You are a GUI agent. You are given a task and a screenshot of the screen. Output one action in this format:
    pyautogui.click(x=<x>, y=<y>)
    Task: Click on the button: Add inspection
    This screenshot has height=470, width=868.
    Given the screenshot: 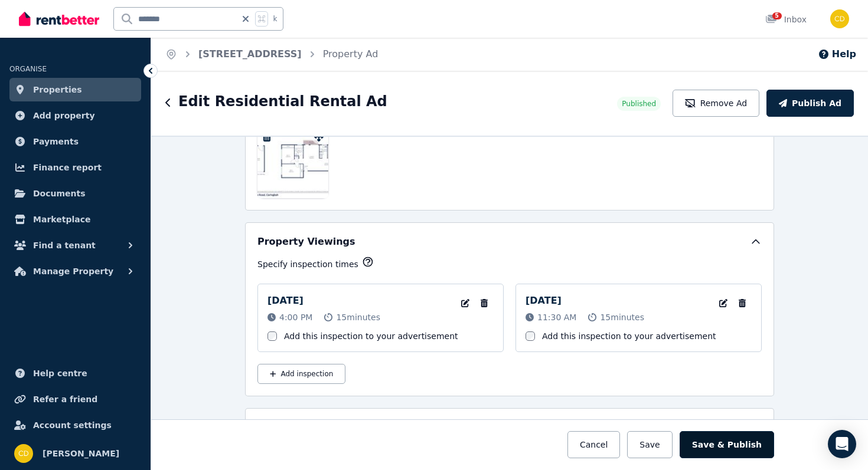 What is the action you would take?
    pyautogui.click(x=301, y=374)
    